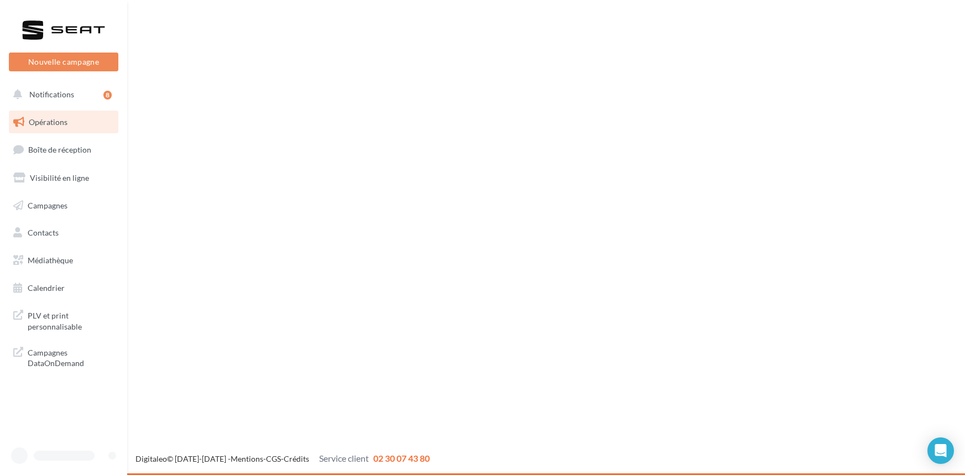 Image resolution: width=965 pixels, height=475 pixels. What do you see at coordinates (50, 260) in the screenshot?
I see `span: Médiathèque` at bounding box center [50, 260].